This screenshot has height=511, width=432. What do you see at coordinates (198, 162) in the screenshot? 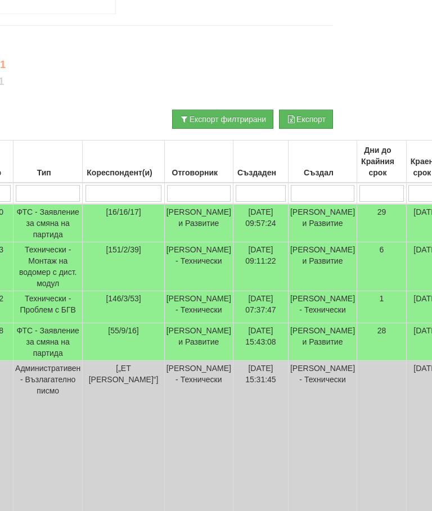
I see `th: Отговорник: No sort applied, activate to apply an ascending sort` at bounding box center [198, 162].